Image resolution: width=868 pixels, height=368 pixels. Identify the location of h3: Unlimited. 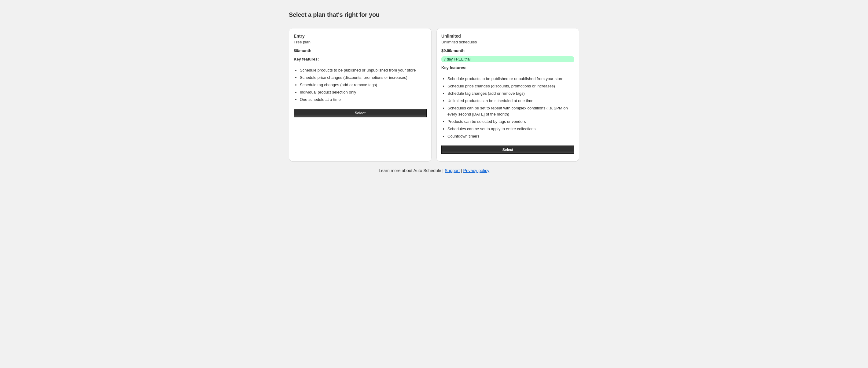
(508, 36).